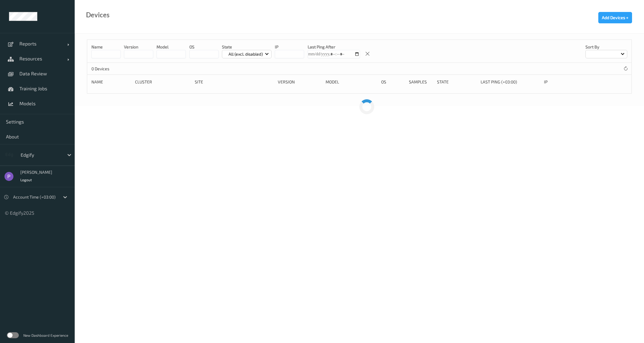 Image resolution: width=644 pixels, height=343 pixels. I want to click on p: model, so click(171, 47).